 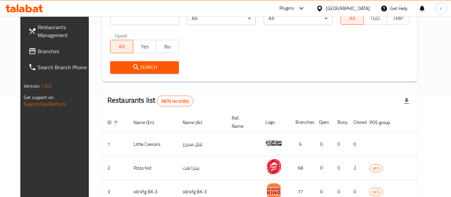 What do you see at coordinates (374, 18) in the screenshot?
I see `button: TGO` at bounding box center [374, 18].